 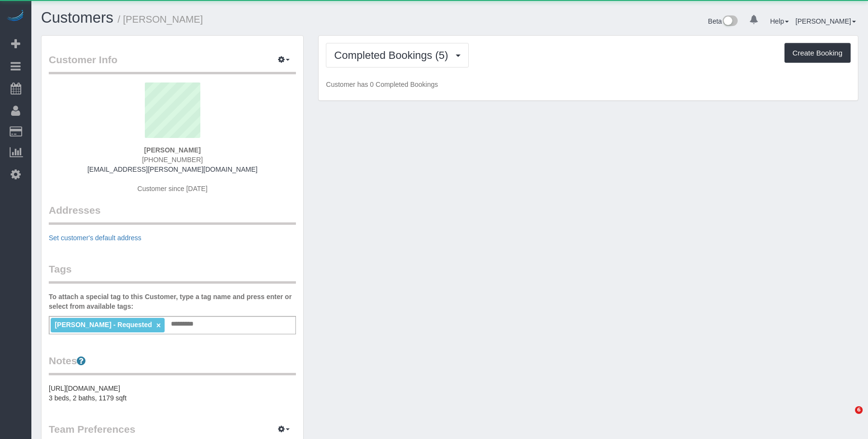 What do you see at coordinates (817, 53) in the screenshot?
I see `button: Create Booking` at bounding box center [817, 53].